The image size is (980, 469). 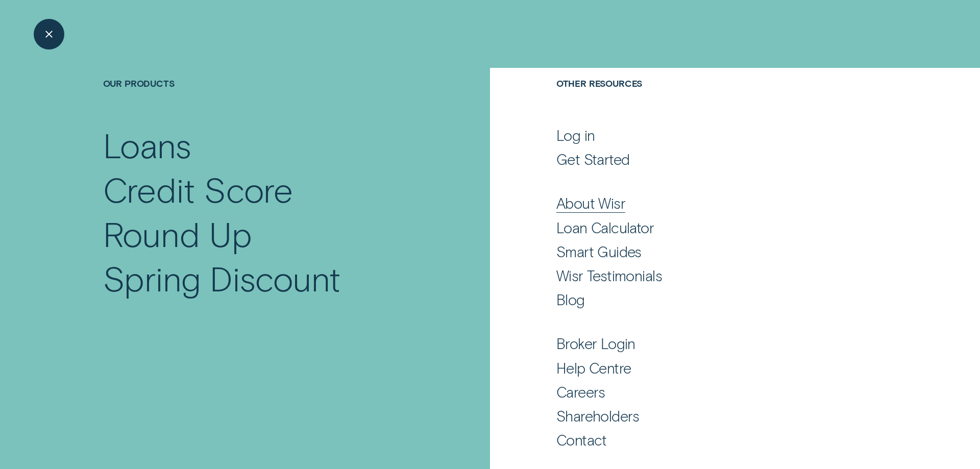 What do you see at coordinates (598, 416) in the screenshot?
I see `div: Shareholders` at bounding box center [598, 416].